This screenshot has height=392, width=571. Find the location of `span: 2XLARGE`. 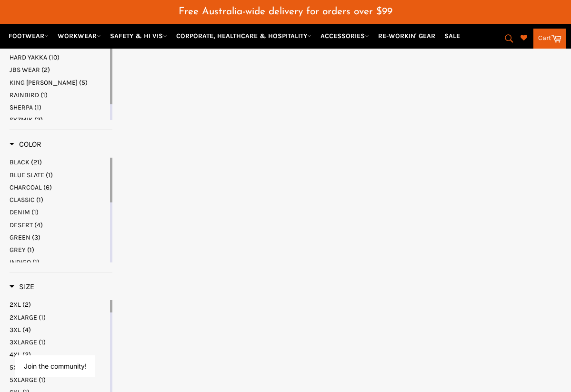

span: 2XLARGE is located at coordinates (24, 317).